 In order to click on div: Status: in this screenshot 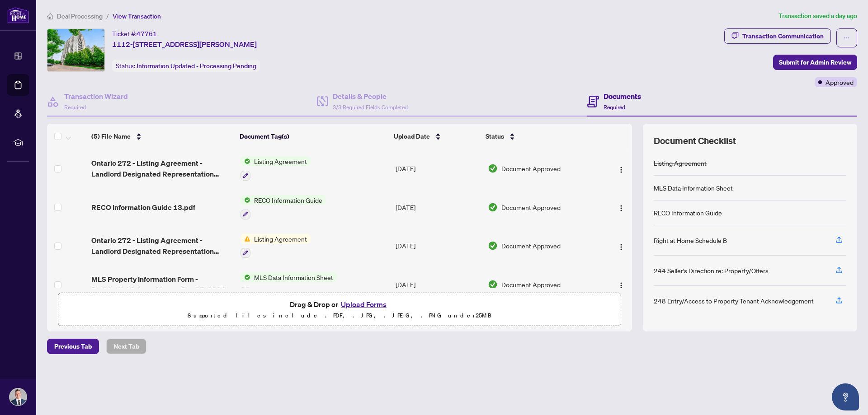, I will do `click(186, 65)`.